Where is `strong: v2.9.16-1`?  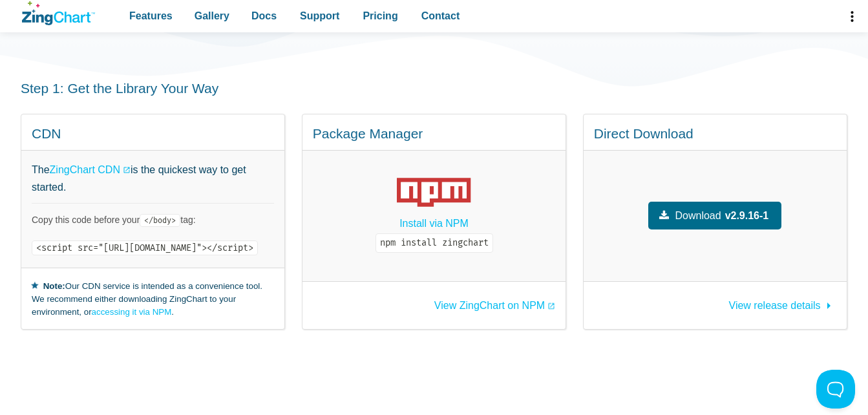
strong: v2.9.16-1 is located at coordinates (748, 216).